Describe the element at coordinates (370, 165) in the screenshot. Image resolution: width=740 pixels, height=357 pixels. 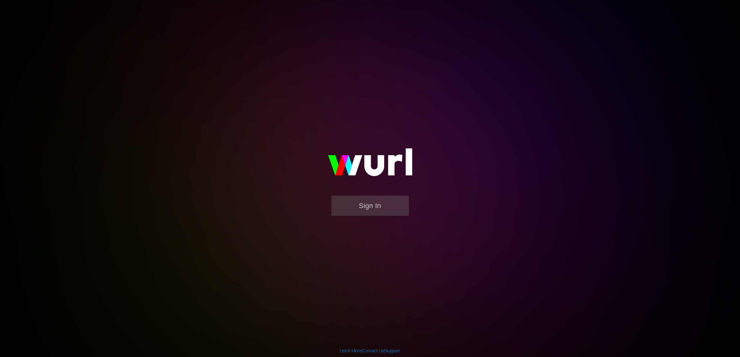
I see `img: wurl-logo-on-black-223613ac3d8ba8fe6dc639794a292ebdb59501304c7dfd60c99c58986ef67473.svg` at that location.